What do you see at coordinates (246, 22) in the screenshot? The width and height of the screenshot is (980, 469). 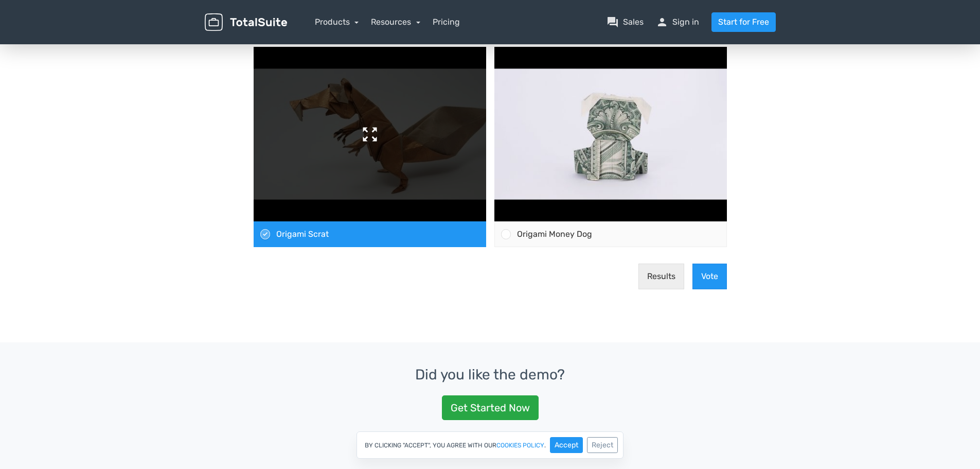 I see `img: TotalSuite for WordPress` at bounding box center [246, 22].